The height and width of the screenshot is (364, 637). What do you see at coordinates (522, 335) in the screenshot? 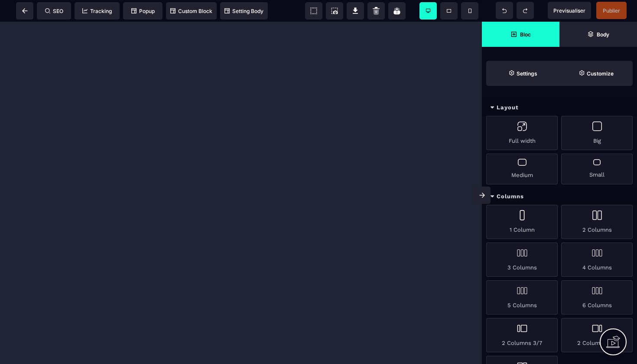
I see `div: 2 Columns 3/7` at bounding box center [522, 335].